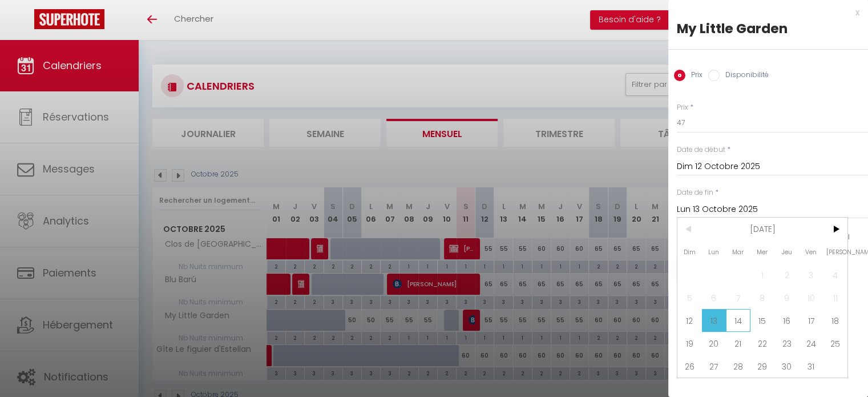 This screenshot has height=397, width=868. Describe the element at coordinates (738, 298) in the screenshot. I see `span: 7` at that location.